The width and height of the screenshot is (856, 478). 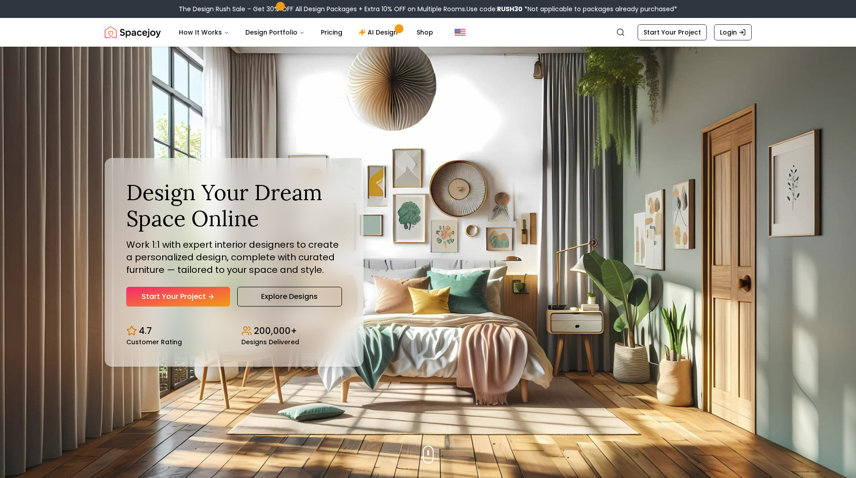 I want to click on a: Pricing, so click(x=332, y=32).